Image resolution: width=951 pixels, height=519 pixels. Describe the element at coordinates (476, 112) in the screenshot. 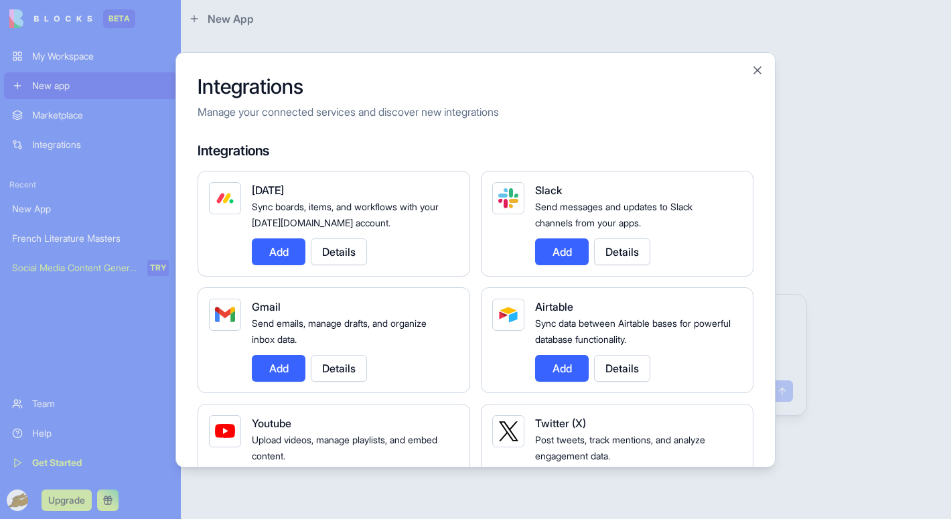

I see `p: Manage your connected services and discover new integrations` at that location.